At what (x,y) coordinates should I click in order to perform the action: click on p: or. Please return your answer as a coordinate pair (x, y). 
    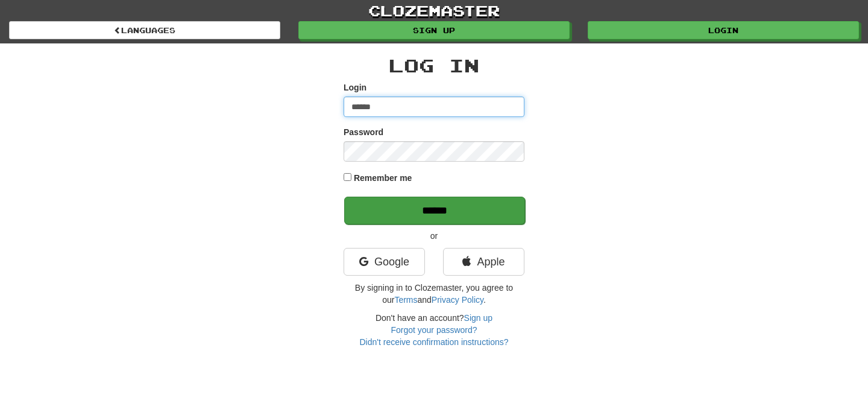
    Looking at the image, I should click on (434, 236).